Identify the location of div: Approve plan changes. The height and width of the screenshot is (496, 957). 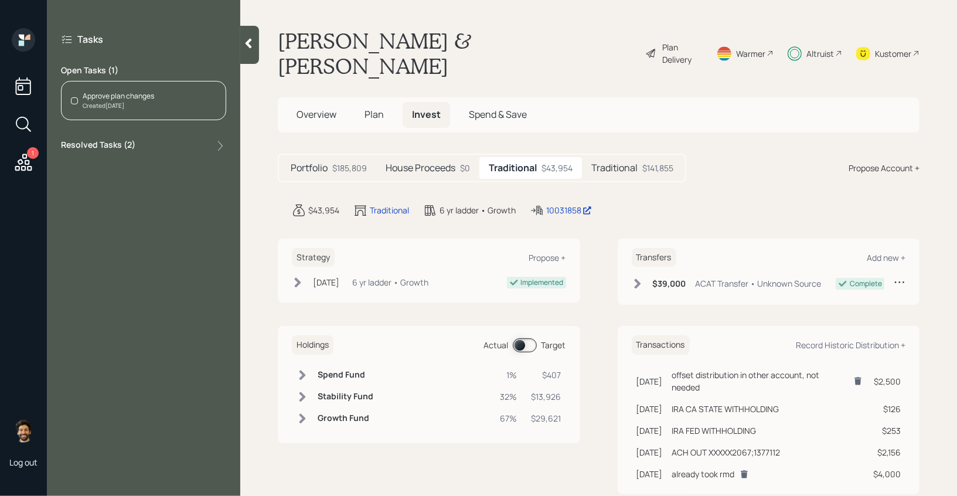
(118, 96).